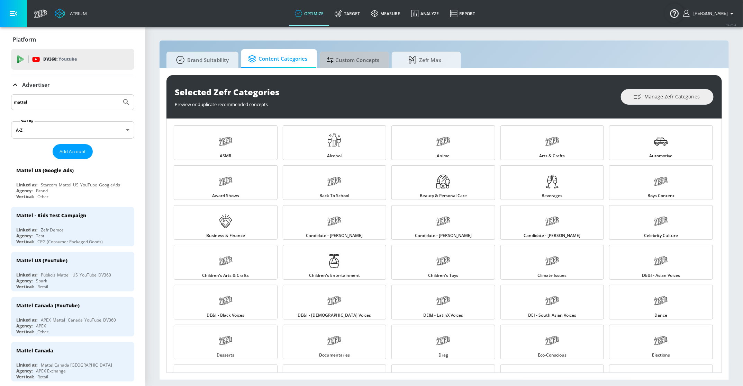 The image size is (743, 386). Describe the element at coordinates (553, 275) in the screenshot. I see `span: Climate Issues` at that location.